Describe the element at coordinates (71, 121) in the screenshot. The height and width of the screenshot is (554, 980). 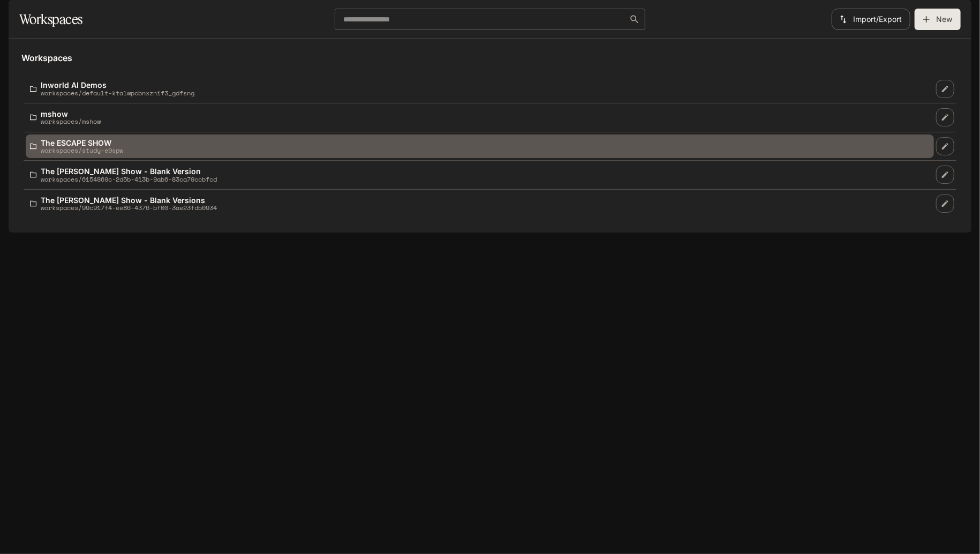
I see `p: workspaces/mshow` at that location.